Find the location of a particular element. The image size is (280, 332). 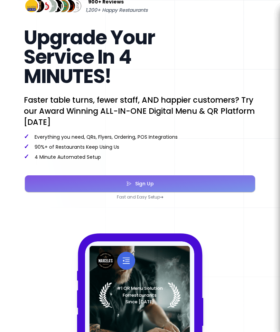

span: 1,200+ Happy Restaurants is located at coordinates (117, 10).